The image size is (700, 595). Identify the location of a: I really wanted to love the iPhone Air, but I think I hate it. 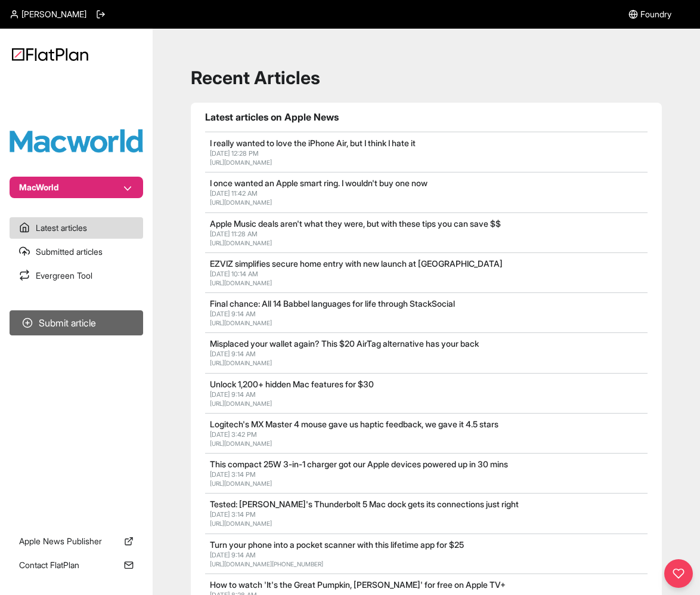
(312, 143).